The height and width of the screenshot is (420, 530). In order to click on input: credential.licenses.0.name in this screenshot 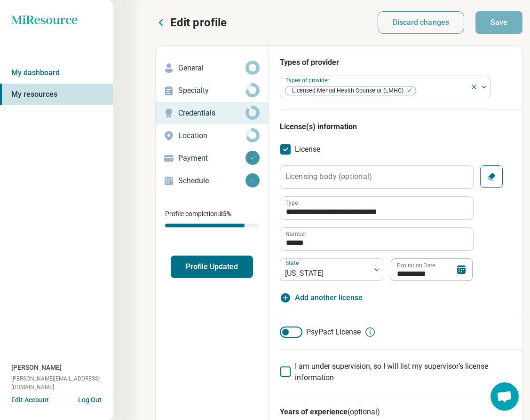, I will do `click(377, 208)`.